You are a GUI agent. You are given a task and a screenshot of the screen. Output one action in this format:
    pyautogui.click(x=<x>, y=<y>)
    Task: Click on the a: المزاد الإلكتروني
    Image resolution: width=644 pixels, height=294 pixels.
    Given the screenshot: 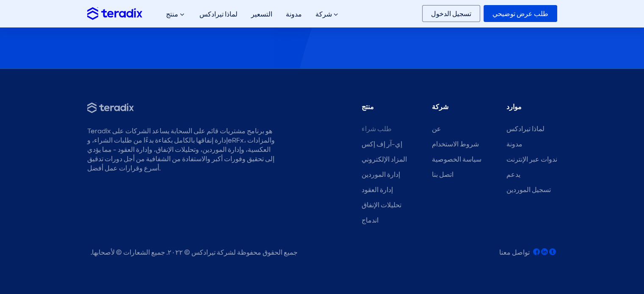 What is the action you would take?
    pyautogui.click(x=384, y=159)
    